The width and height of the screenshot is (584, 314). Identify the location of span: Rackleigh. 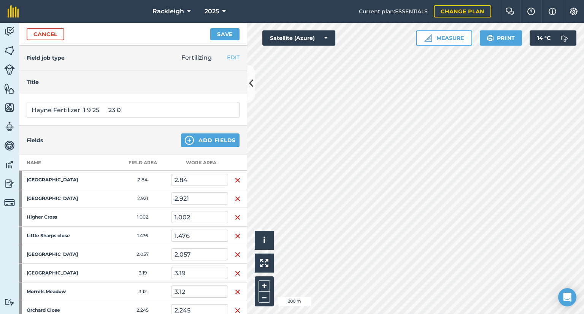
(168, 11).